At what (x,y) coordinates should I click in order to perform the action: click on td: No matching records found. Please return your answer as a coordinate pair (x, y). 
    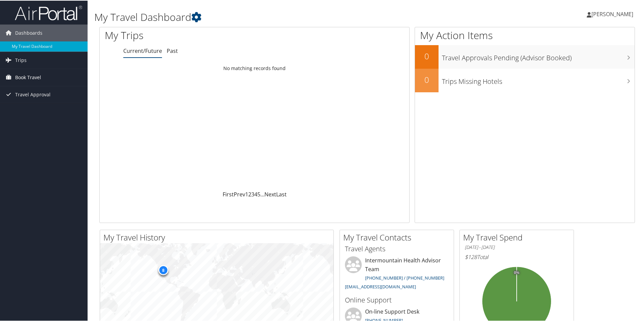
    Looking at the image, I should click on (254, 68).